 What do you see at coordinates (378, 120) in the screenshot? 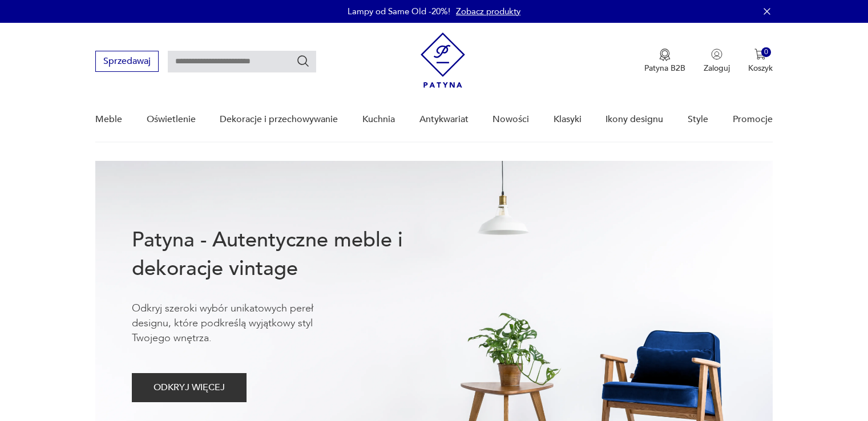
I see `a: Kuchnia` at bounding box center [378, 120].